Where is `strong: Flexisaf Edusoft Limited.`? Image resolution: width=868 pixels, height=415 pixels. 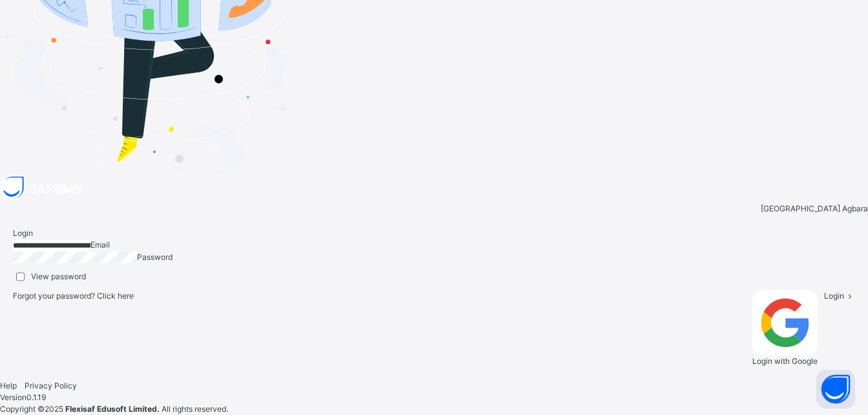 strong: Flexisaf Edusoft Limited. is located at coordinates (113, 408).